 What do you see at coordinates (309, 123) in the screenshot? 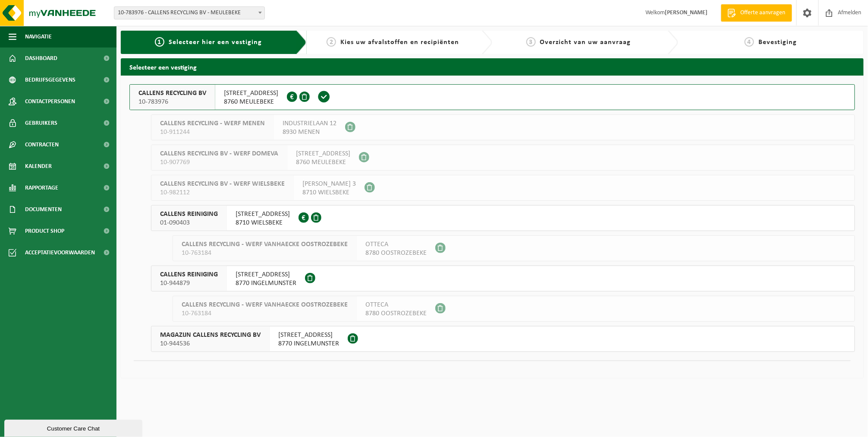
I see `span: INDUSTRIELAAN 12` at bounding box center [309, 123].